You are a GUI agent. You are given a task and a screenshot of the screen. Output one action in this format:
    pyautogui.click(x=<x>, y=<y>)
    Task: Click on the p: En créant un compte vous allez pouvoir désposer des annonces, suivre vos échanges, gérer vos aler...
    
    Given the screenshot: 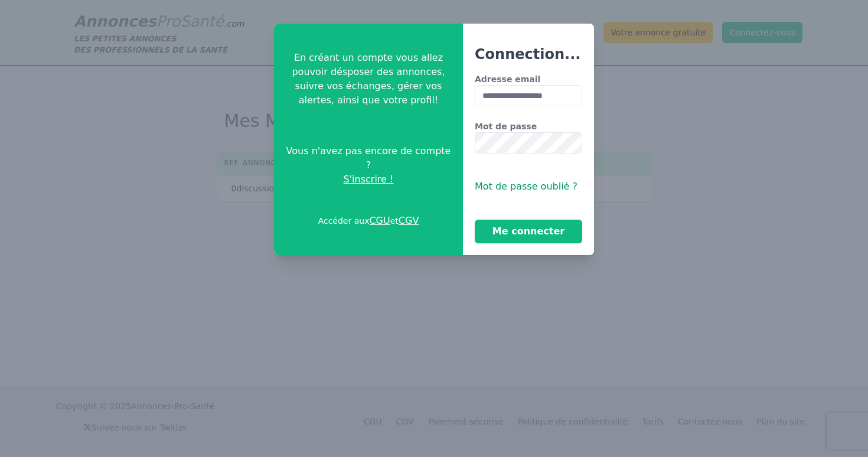 What is the action you would take?
    pyautogui.click(x=368, y=79)
    